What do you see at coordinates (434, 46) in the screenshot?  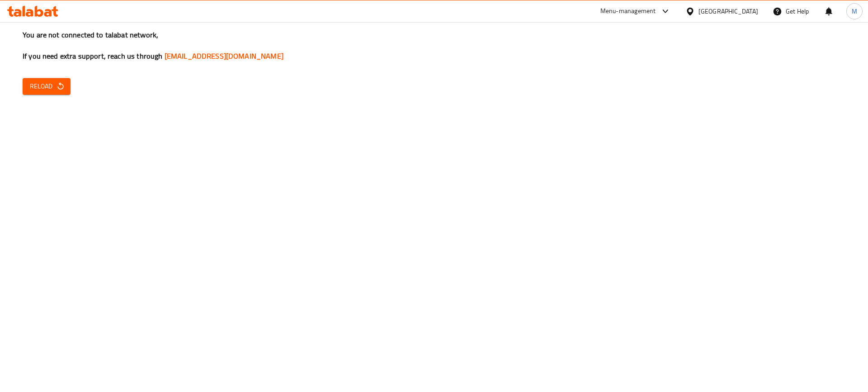 I see `h3: You are not connected to talabat network, If you need extra support, reach us through` at bounding box center [434, 46].